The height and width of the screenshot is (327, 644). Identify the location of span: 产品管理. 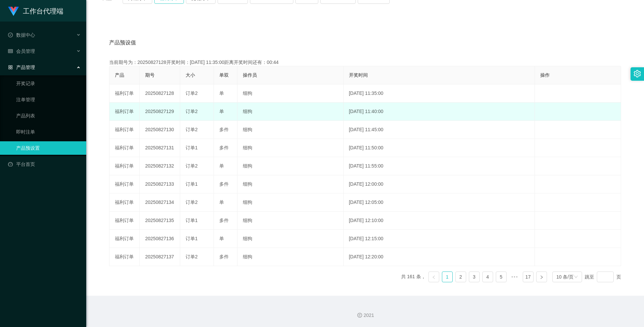
(22, 67).